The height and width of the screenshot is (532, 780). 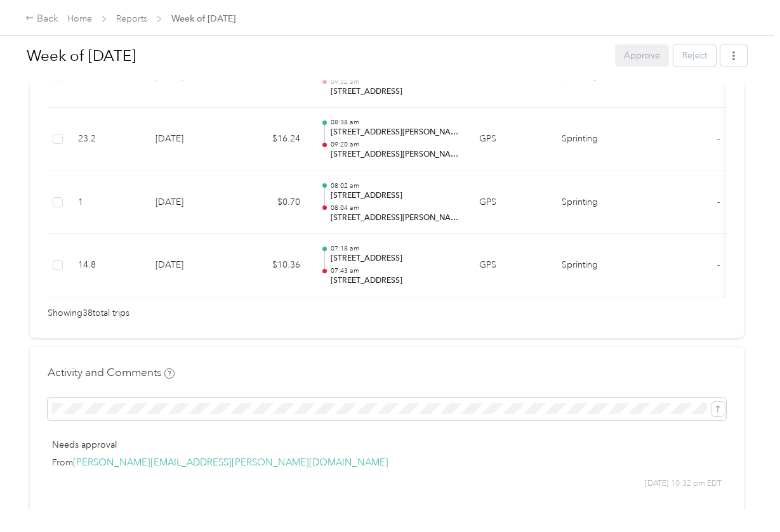 What do you see at coordinates (316, 56) in the screenshot?
I see `h1: Week of August 25 2025` at bounding box center [316, 56].